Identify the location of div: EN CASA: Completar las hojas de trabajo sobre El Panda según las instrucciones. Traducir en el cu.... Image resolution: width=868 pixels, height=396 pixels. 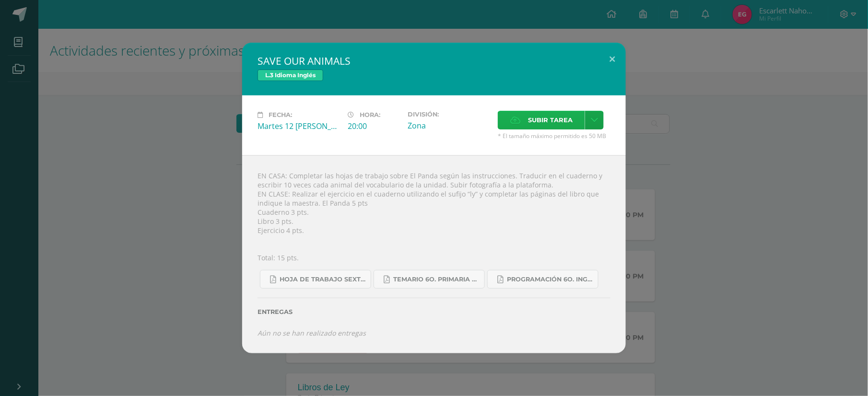
(434, 254).